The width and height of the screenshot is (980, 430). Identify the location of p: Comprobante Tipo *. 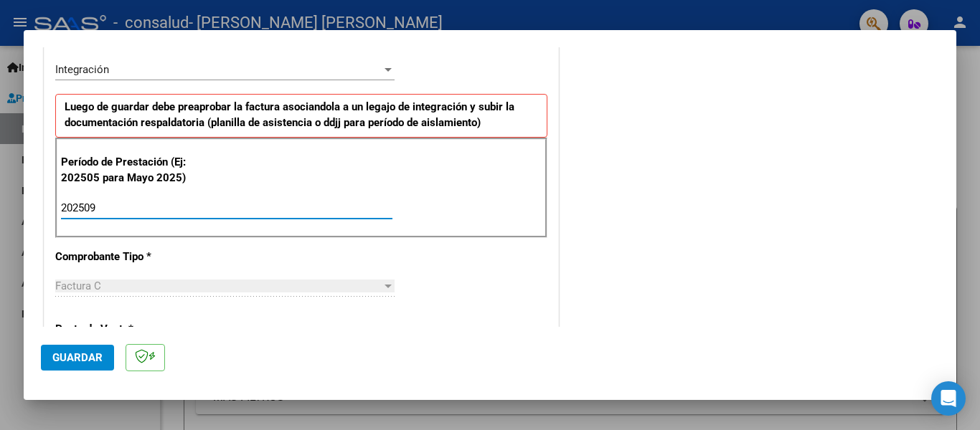
(129, 257).